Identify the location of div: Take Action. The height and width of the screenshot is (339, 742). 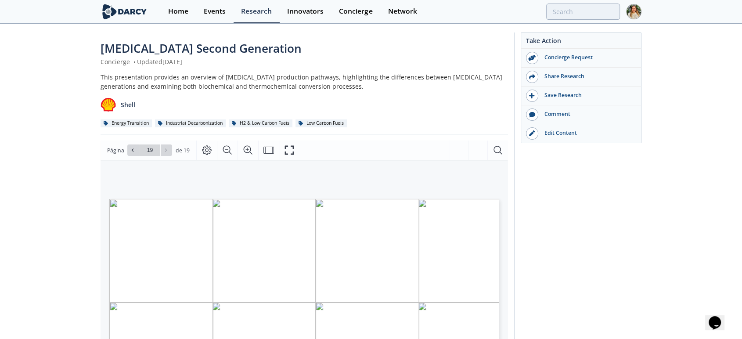
(581, 42).